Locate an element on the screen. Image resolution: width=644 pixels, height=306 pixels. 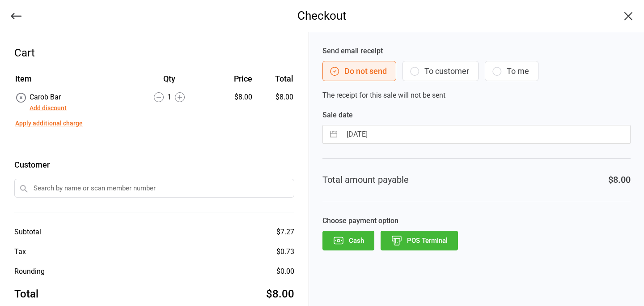
button: POS Terminal is located at coordinates (419, 240).